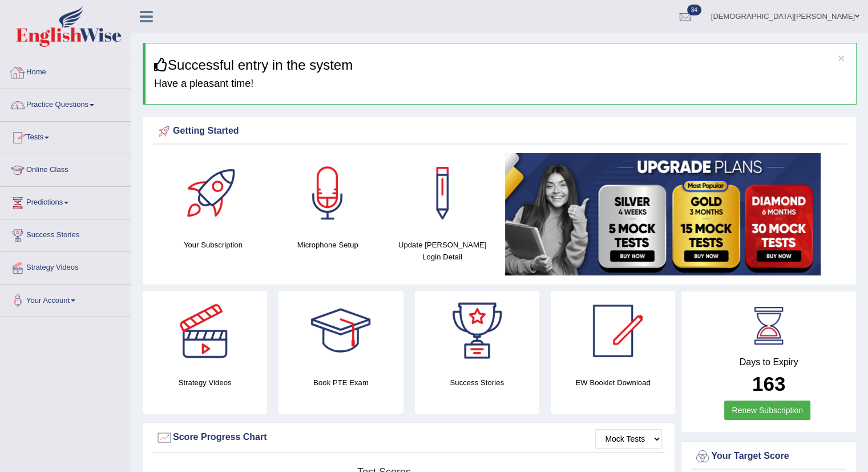 The width and height of the screenshot is (868, 472). Describe the element at coordinates (66, 299) in the screenshot. I see `a: Your Account` at that location.